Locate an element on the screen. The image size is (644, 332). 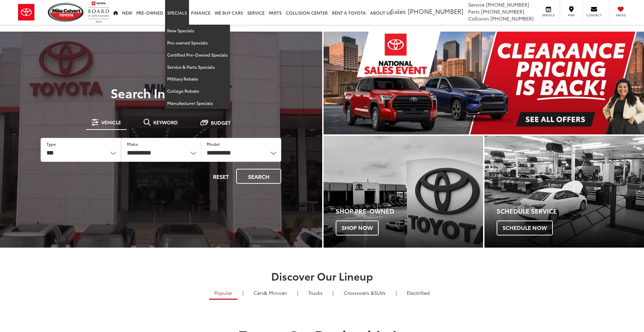
h2: Discover Our Lineup is located at coordinates (322, 276).